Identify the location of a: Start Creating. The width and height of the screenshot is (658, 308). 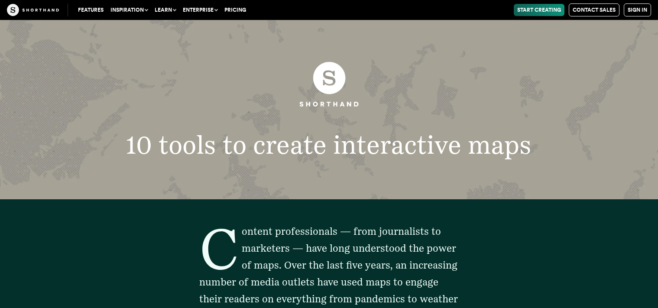
(539, 10).